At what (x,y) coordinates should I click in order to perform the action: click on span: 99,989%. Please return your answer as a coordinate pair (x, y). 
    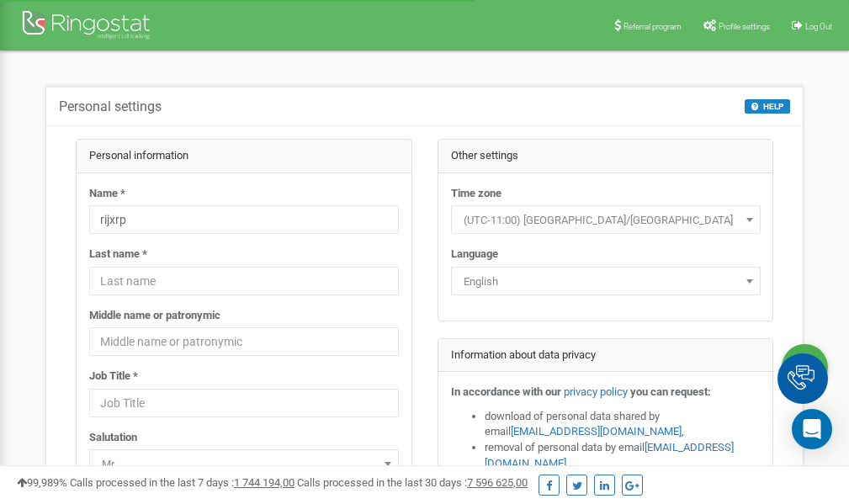
    Looking at the image, I should click on (42, 482).